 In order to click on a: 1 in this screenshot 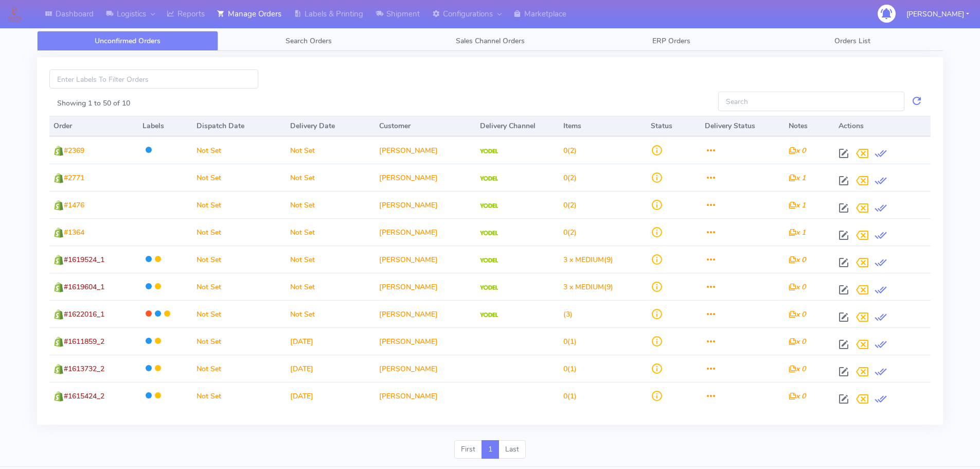, I will do `click(490, 450)`.